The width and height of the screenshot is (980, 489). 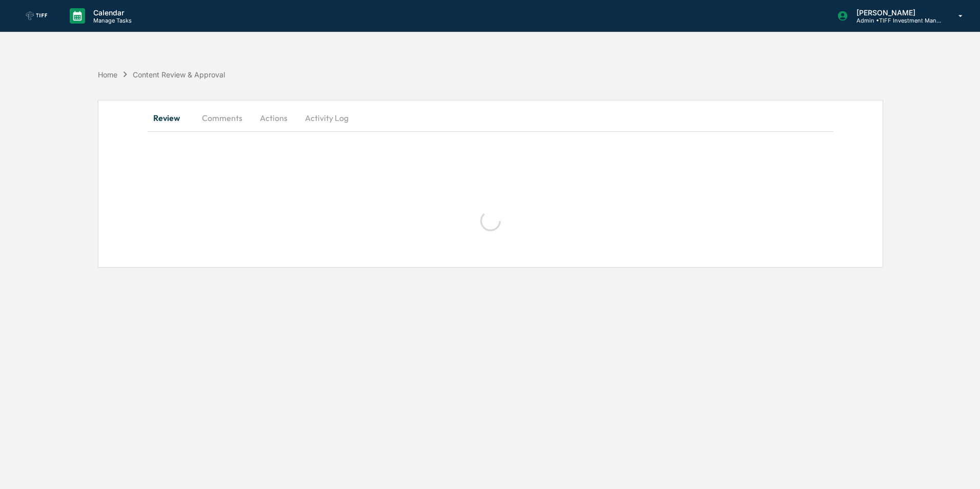 What do you see at coordinates (896, 20) in the screenshot?
I see `p: Admin • TIFF Investment Management` at bounding box center [896, 20].